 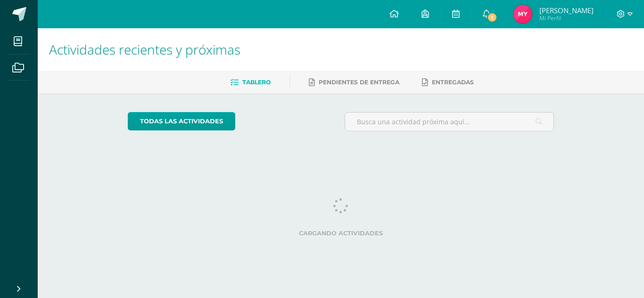 I want to click on span: 1, so click(x=492, y=17).